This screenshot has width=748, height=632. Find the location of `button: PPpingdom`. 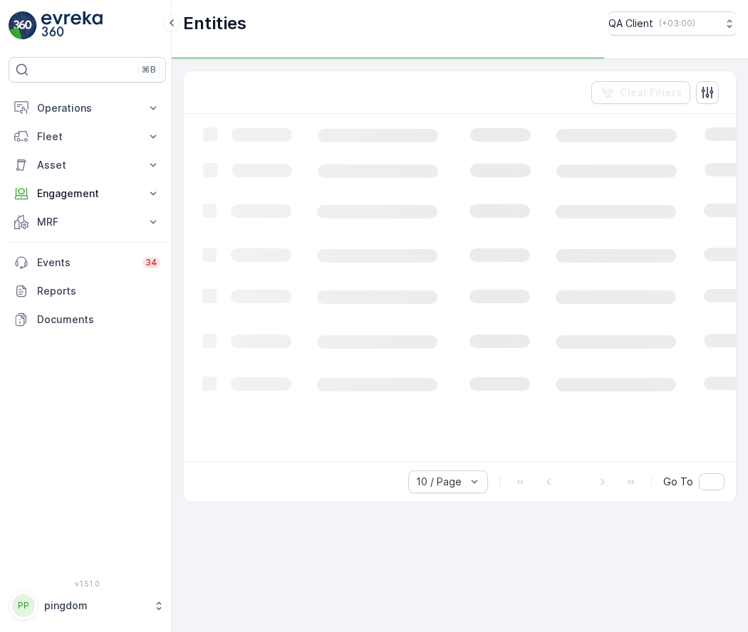

button: PPpingdom is located at coordinates (87, 606).